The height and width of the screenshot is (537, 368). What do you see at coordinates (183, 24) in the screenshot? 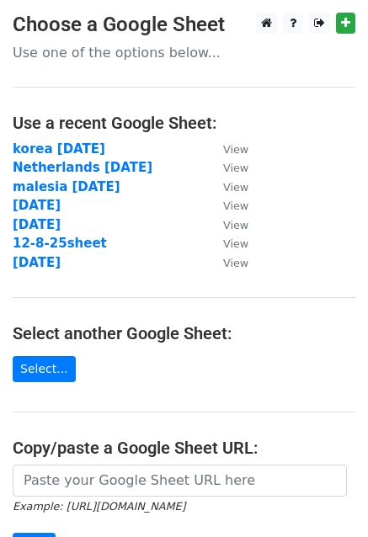
I see `h3: Choose a Google Sheet` at bounding box center [183, 24].